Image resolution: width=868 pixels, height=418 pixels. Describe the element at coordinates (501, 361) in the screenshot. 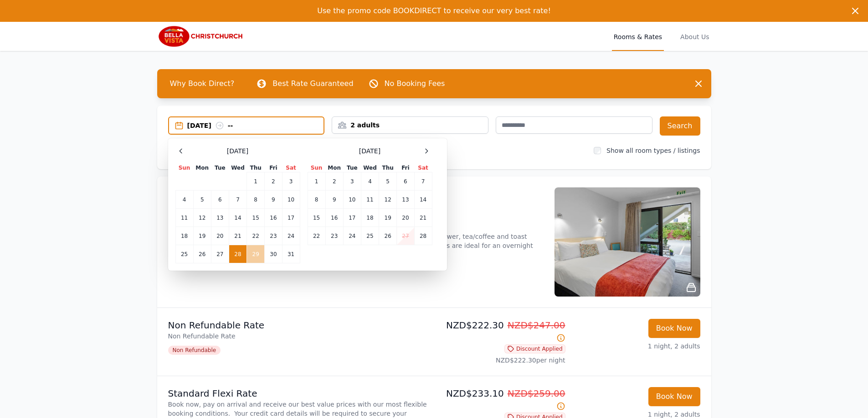

I see `p: NZD$222.30 per night` at that location.